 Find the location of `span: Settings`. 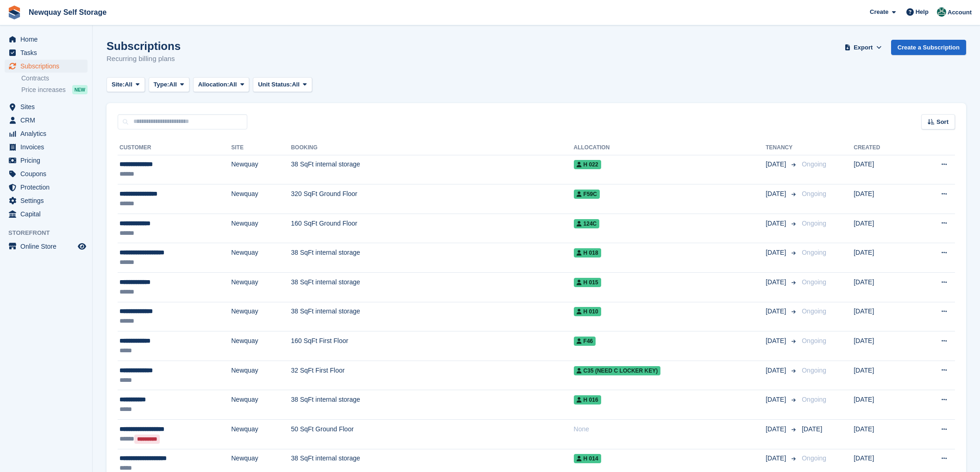

span: Settings is located at coordinates (48, 201).